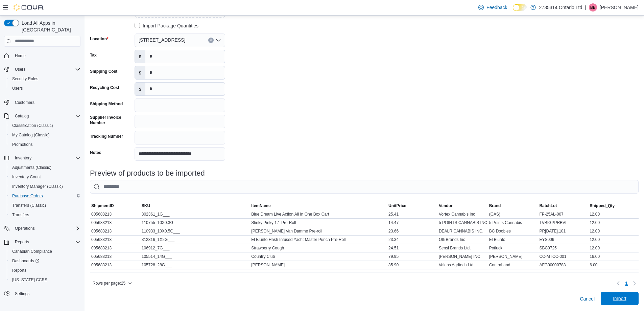 The width and height of the screenshot is (644, 311). Describe the element at coordinates (46, 228) in the screenshot. I see `span: Operations` at that location.